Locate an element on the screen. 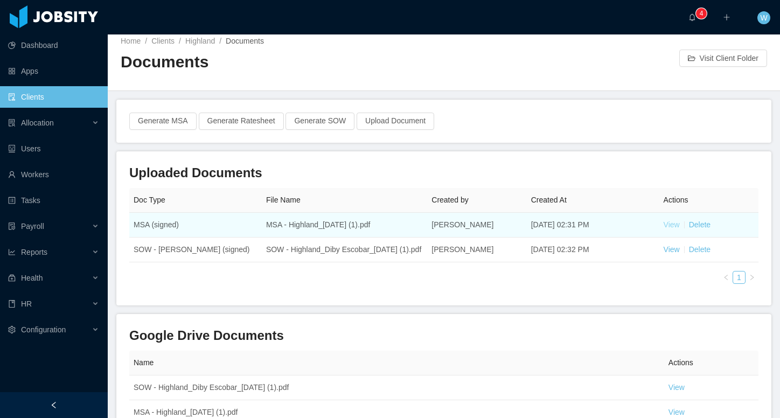 The image size is (780, 418). a: icon: folder-openVisit Client Folder is located at coordinates (723, 58).